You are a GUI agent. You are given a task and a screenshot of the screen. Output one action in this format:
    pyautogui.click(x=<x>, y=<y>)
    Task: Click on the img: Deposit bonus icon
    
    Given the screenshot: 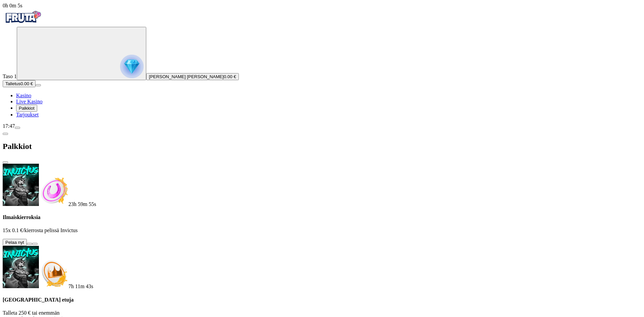 What is the action you would take?
    pyautogui.click(x=54, y=274)
    